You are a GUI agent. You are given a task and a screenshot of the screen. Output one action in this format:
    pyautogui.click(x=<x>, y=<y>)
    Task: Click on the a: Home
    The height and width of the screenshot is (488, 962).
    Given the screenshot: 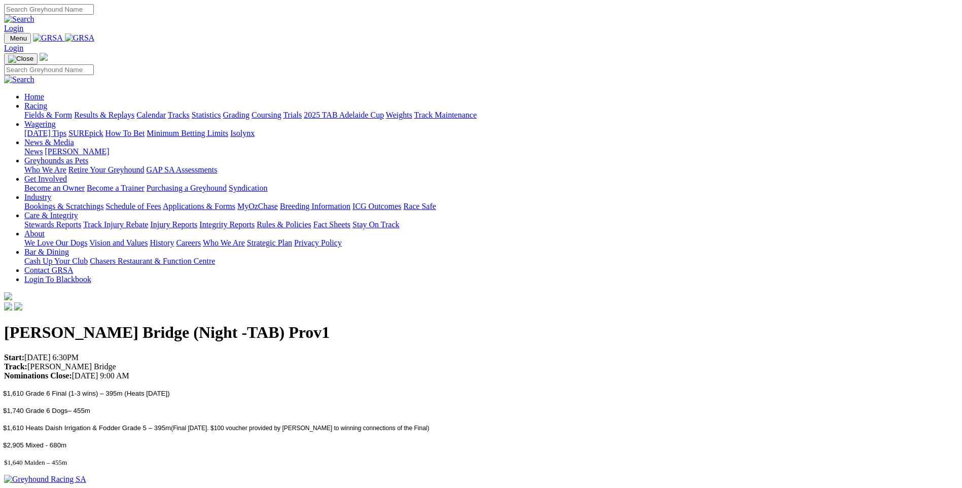 What is the action you would take?
    pyautogui.click(x=34, y=96)
    